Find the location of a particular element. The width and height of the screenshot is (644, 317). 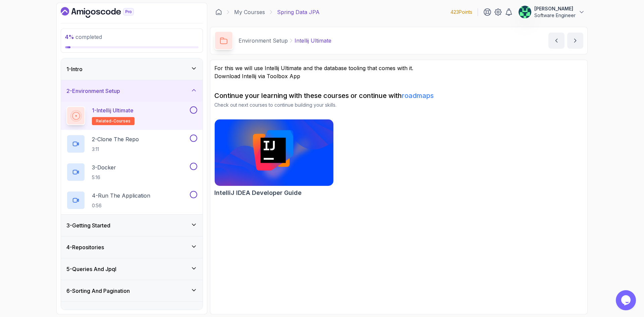

p: 3:11 is located at coordinates (116, 150).